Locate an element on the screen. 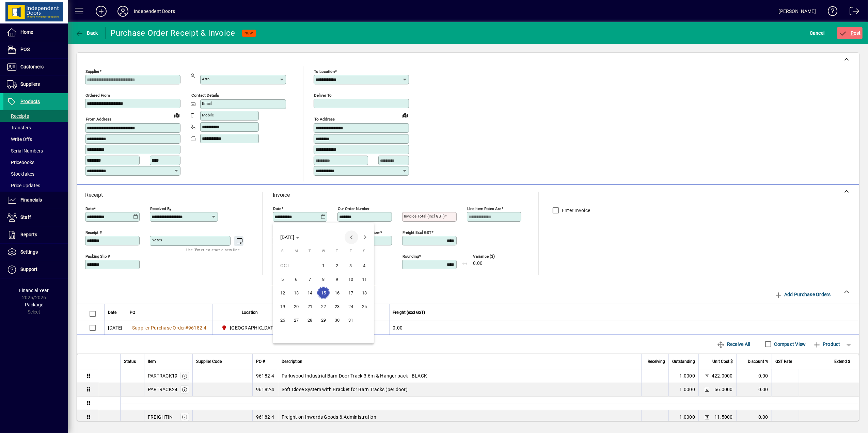 The image size is (868, 433). span: 10 is located at coordinates (351, 279).